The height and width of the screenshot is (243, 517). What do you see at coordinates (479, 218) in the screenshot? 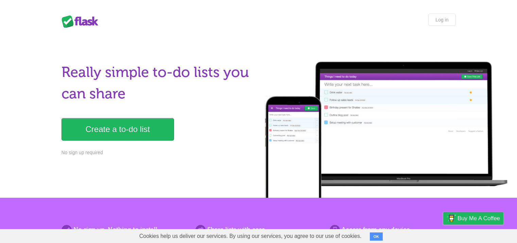
I see `span: Buy me a coffee` at bounding box center [479, 218].